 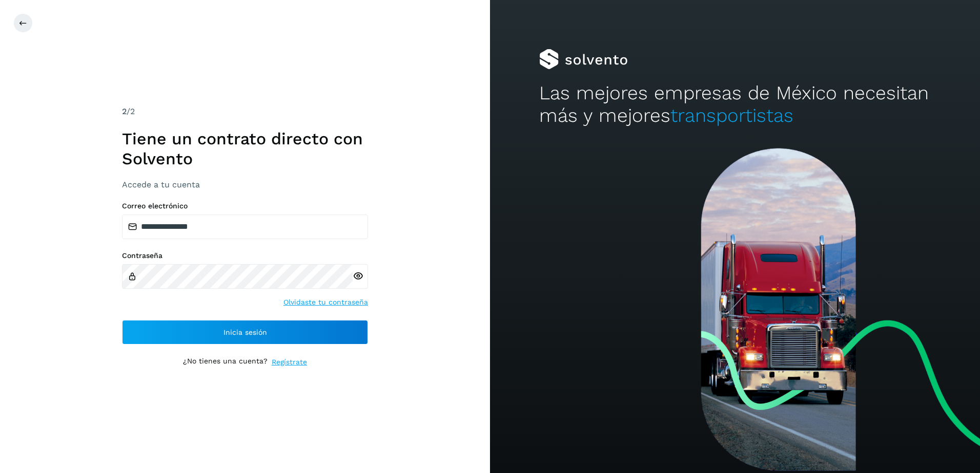 What do you see at coordinates (245, 256) in the screenshot?
I see `label: Contraseña` at bounding box center [245, 256].